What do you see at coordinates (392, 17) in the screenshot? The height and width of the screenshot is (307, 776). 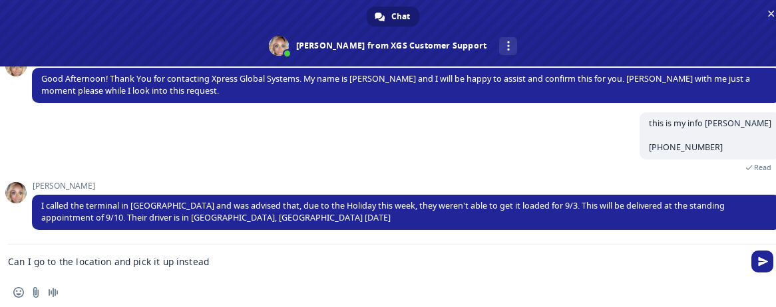 I see `a: Chat` at bounding box center [392, 17].